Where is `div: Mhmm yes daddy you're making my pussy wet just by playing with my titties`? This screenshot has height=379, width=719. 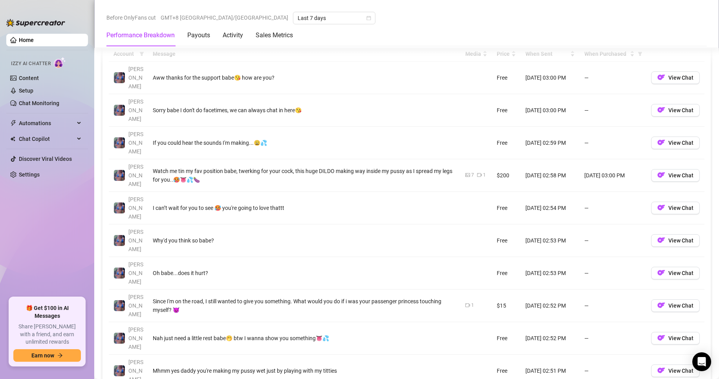
div: Mhmm yes daddy you're making my pussy wet just by playing with my titties is located at coordinates (304, 371).